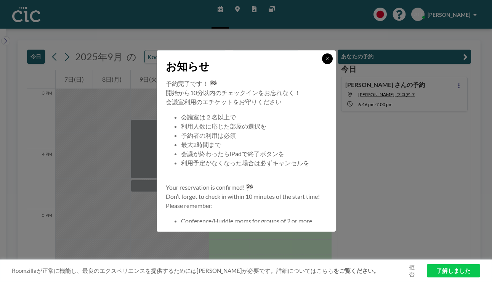 Image resolution: width=492 pixels, height=282 pixels. What do you see at coordinates (412, 271) in the screenshot?
I see `a: 拒否` at bounding box center [412, 271].